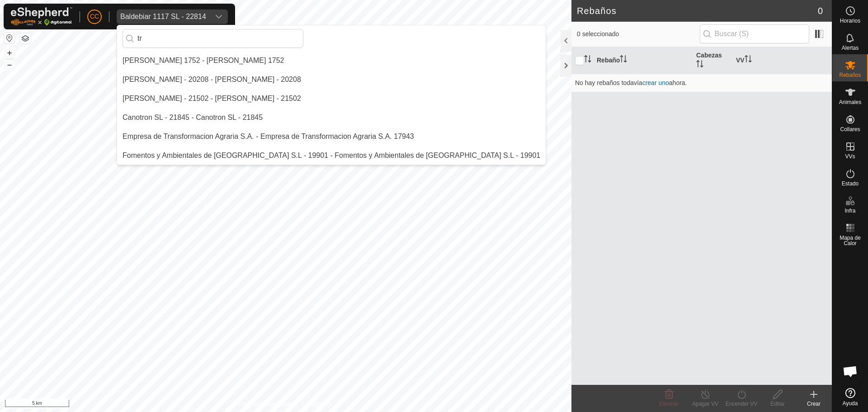 Image resolution: width=868 pixels, height=412 pixels. Describe the element at coordinates (332, 99) in the screenshot. I see `li: Beatriz Uceda Escurin - 21502` at that location.